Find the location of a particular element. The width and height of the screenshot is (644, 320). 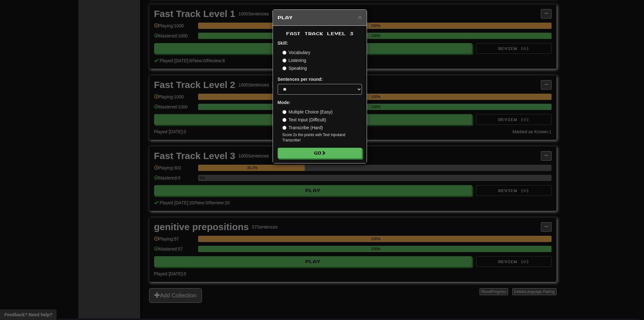

label: Transcribe (Hard) is located at coordinates (302, 128).